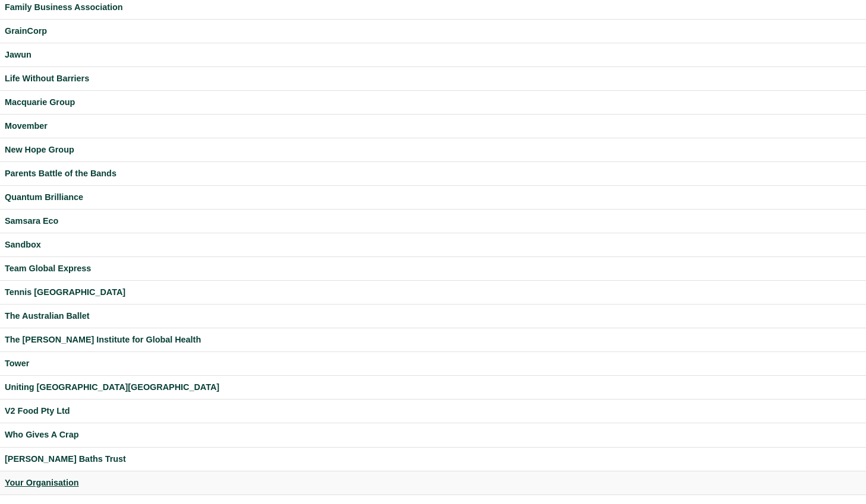 This screenshot has width=866, height=504. I want to click on div: Tower, so click(433, 363).